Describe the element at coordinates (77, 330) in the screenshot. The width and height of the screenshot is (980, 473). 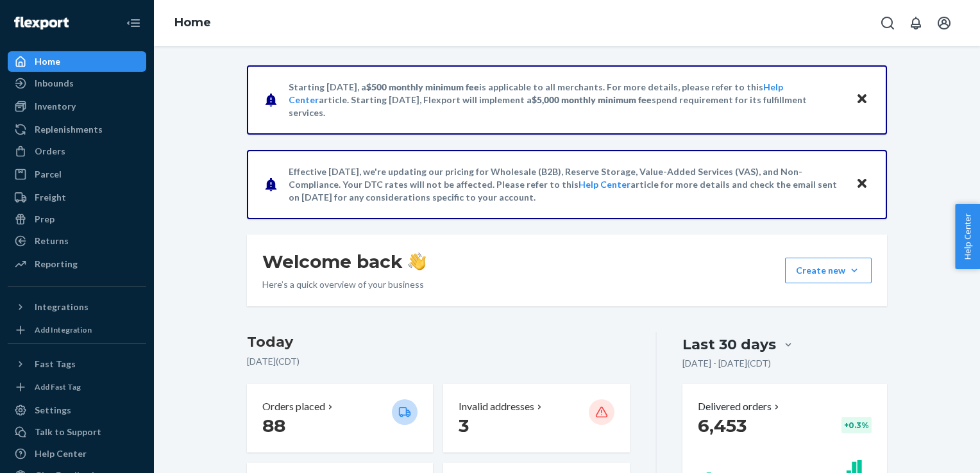
I see `a: Add Integration` at that location.